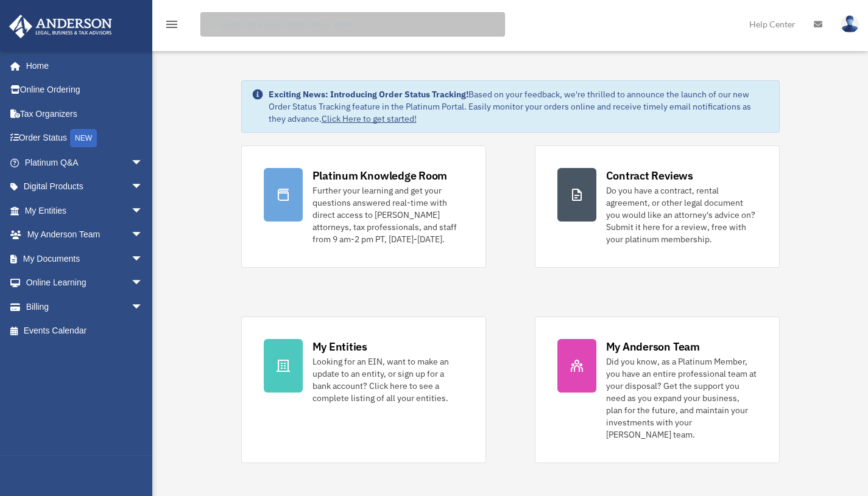 The height and width of the screenshot is (496, 868). I want to click on a: Click Here to get started!, so click(369, 119).